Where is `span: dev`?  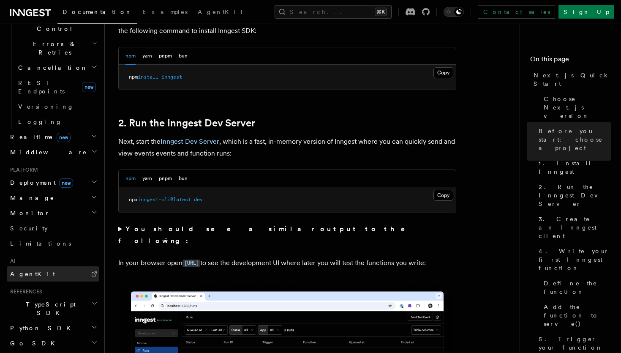
span: dev is located at coordinates (198, 199).